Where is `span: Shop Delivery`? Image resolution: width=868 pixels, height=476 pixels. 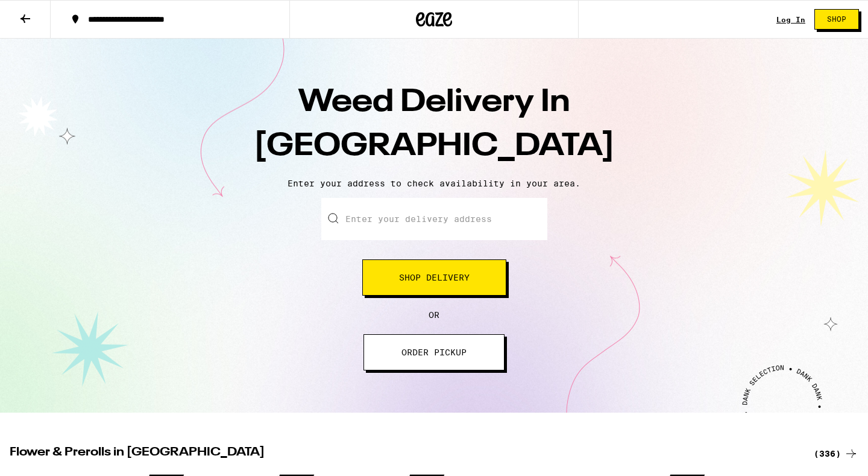 span: Shop Delivery is located at coordinates (434, 277).